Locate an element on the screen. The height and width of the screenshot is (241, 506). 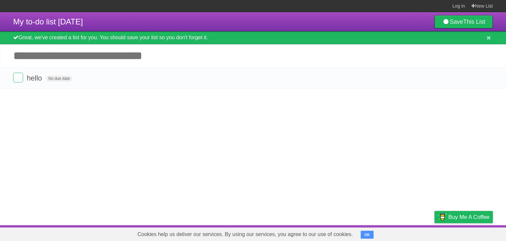
a: SaveThis List is located at coordinates (464, 22).